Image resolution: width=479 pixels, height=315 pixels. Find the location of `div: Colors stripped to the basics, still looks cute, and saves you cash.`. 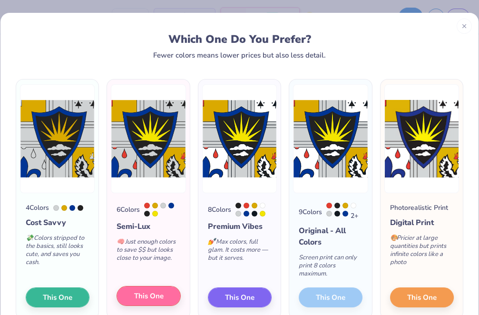

div: Colors stripped to the basics, still looks cute, and saves you cash. is located at coordinates (58, 252).